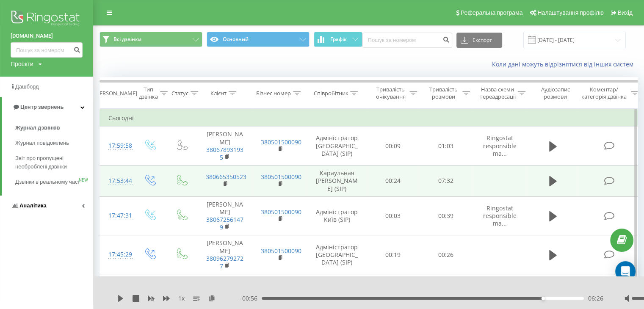 This screenshot has height=309, width=644. What do you see at coordinates (555, 93) in the screenshot?
I see `div: Аудіозапис розмови` at bounding box center [555, 93].